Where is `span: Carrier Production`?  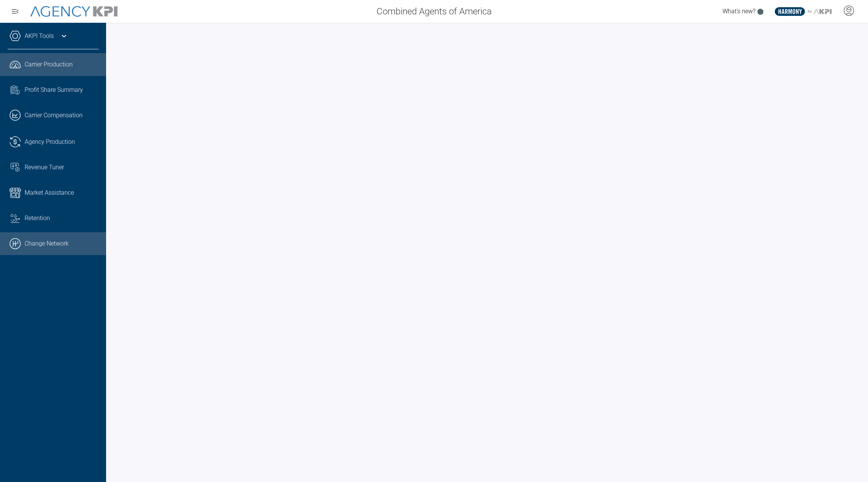 span: Carrier Production is located at coordinates (48, 64).